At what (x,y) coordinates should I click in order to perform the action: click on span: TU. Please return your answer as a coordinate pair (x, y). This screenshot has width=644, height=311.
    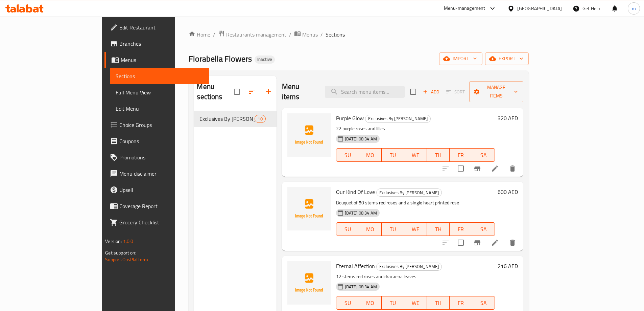
    Looking at the image, I should click on (393, 302).